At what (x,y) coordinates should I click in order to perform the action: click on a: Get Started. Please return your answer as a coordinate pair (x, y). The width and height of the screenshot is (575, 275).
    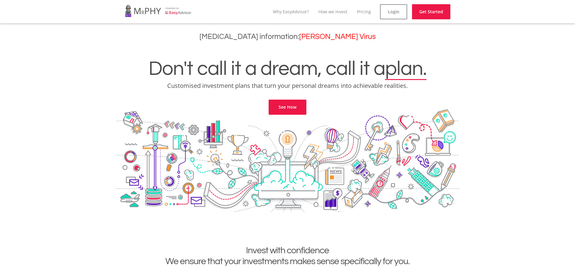
    Looking at the image, I should click on (431, 12).